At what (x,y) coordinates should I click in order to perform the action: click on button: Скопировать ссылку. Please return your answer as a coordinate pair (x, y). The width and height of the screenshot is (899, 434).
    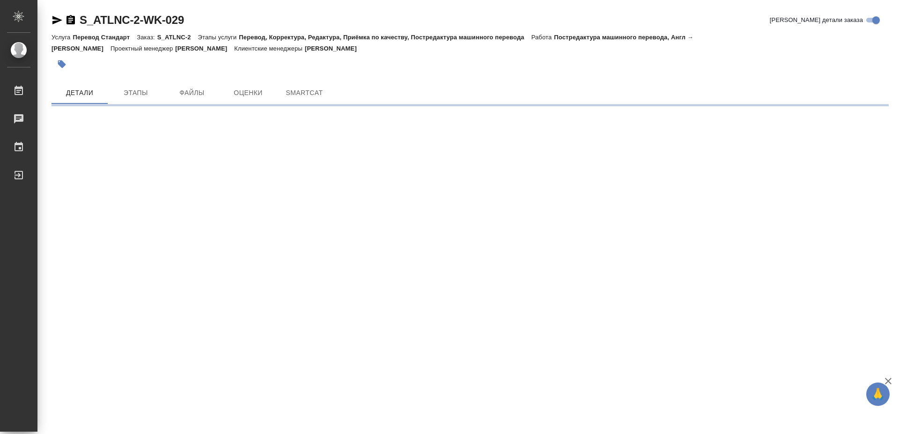
    Looking at the image, I should click on (71, 20).